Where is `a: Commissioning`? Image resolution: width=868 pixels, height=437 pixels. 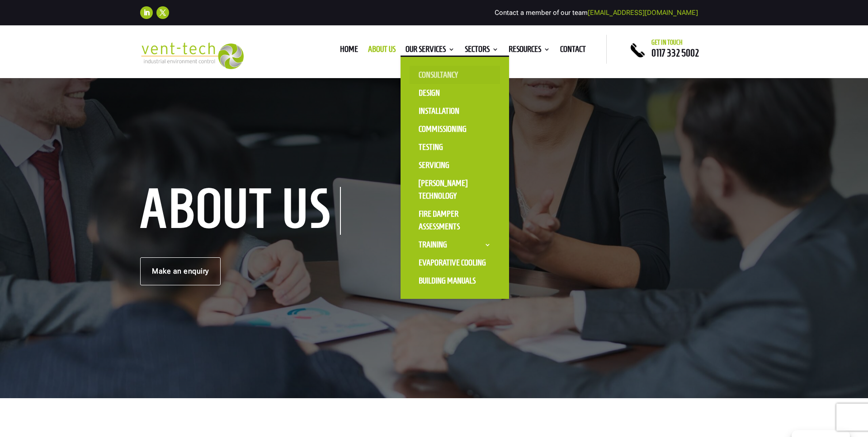
a: Commissioning is located at coordinates (454, 129).